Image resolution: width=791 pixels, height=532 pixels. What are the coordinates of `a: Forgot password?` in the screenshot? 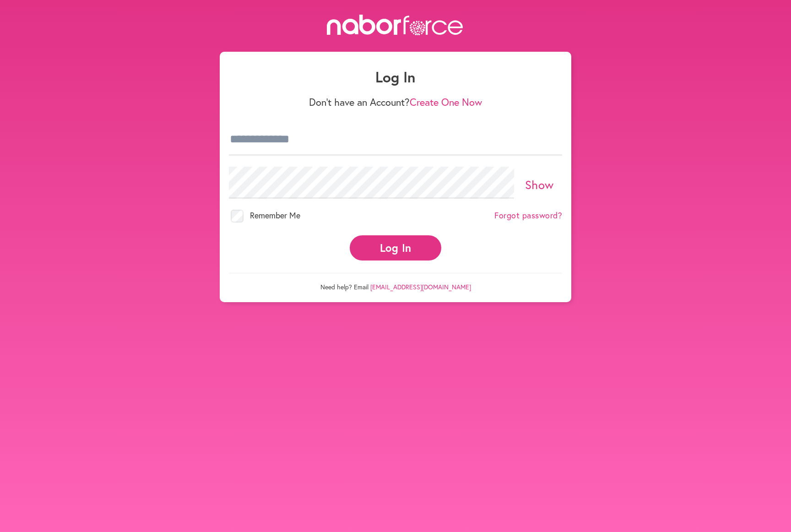 It's located at (528, 216).